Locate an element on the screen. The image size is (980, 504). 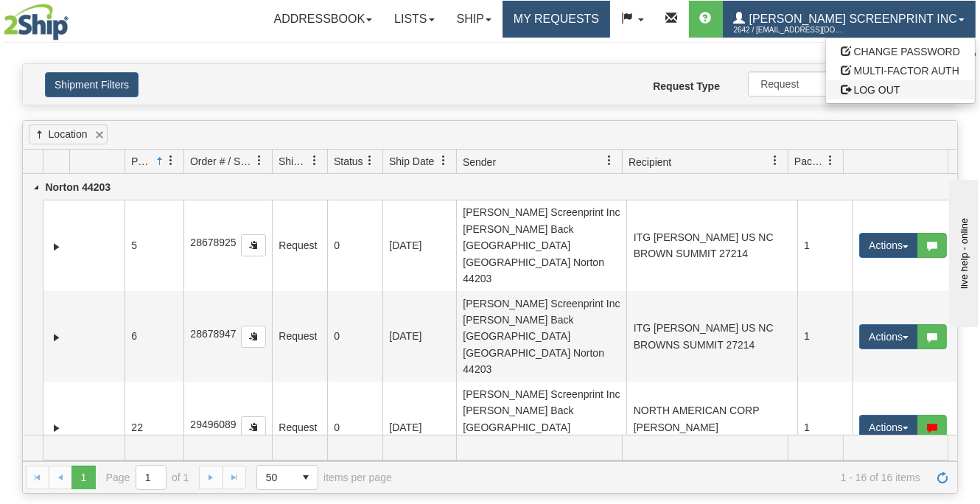
span: Packages is located at coordinates (810, 162).